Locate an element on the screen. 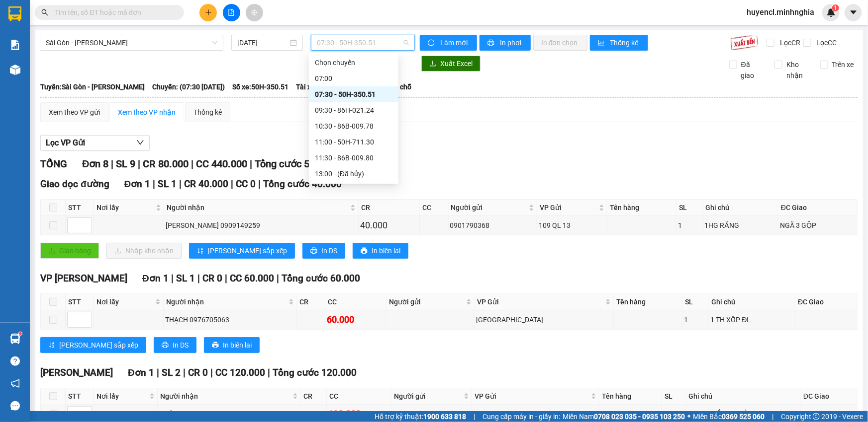 This screenshot has width=868, height=422. th: CC is located at coordinates (355, 302).